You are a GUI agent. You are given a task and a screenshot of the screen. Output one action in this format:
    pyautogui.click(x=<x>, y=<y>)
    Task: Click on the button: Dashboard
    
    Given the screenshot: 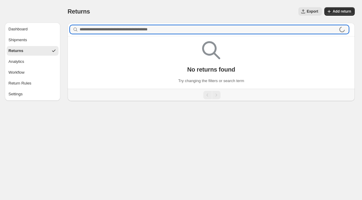 What is the action you would take?
    pyautogui.click(x=33, y=29)
    